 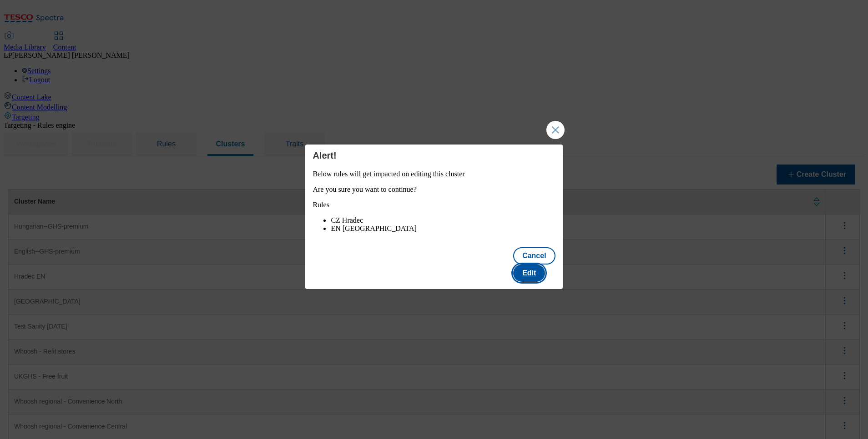 I want to click on h4: Alert!, so click(x=434, y=155).